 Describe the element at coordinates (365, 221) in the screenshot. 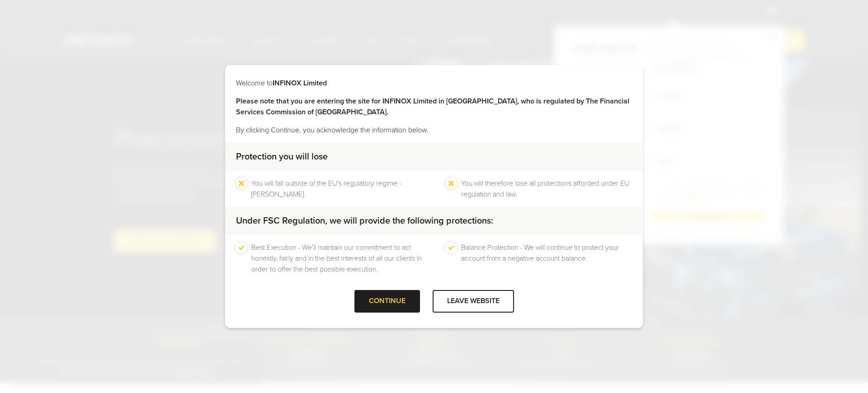

I see `strong: Under FSC Regulation, we will provide the following protections:` at that location.